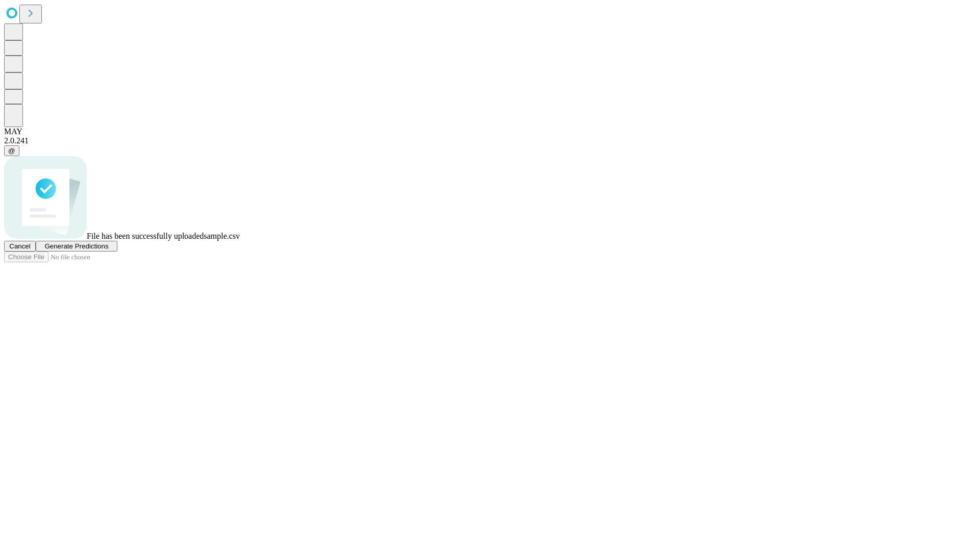 This screenshot has height=551, width=980. I want to click on div: MAY, so click(490, 132).